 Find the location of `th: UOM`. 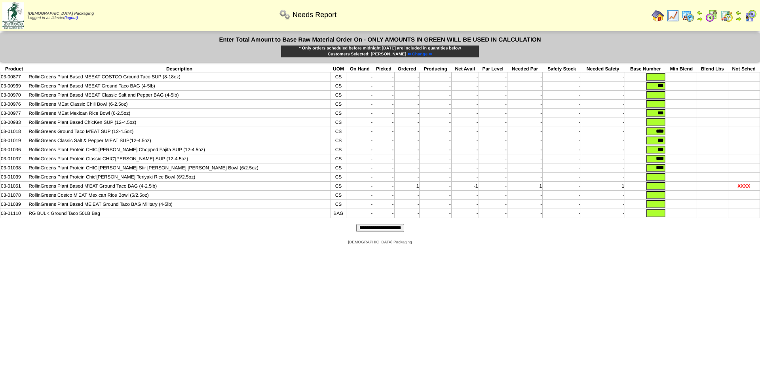

th: UOM is located at coordinates (338, 69).